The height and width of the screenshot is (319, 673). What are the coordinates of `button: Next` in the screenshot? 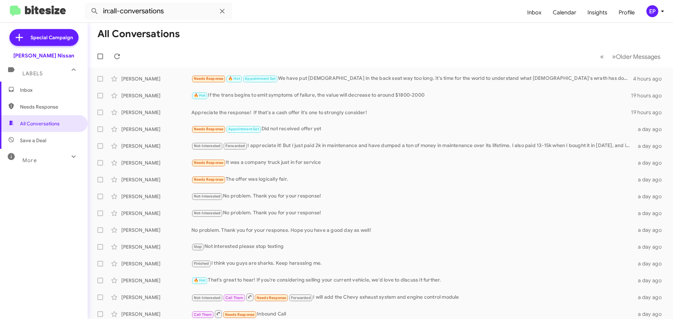 It's located at (636, 56).